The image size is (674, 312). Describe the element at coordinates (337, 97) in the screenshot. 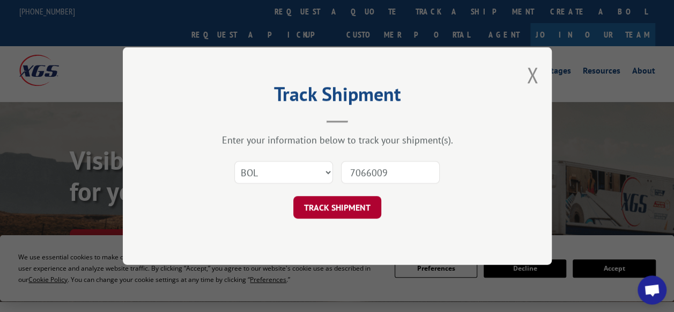

I see `h2: Track Shipment` at that location.